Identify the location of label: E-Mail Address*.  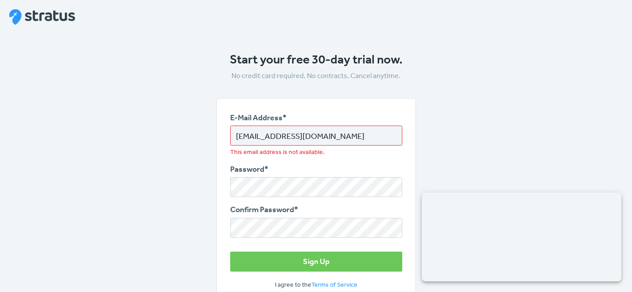
(258, 117).